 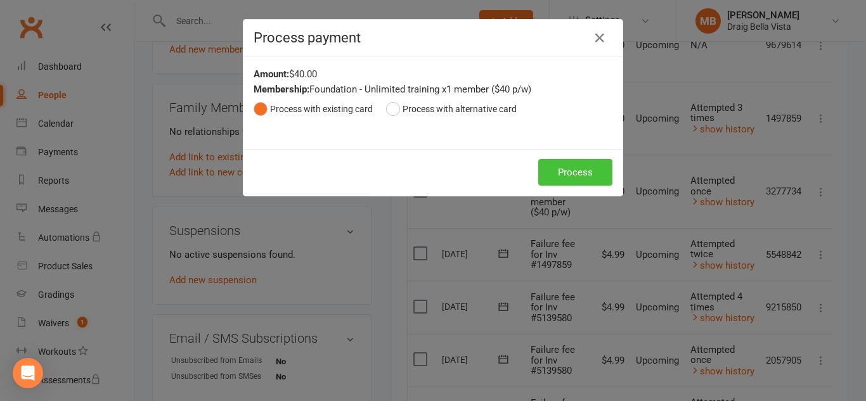 What do you see at coordinates (451, 109) in the screenshot?
I see `button: Process with alternative card` at bounding box center [451, 109].